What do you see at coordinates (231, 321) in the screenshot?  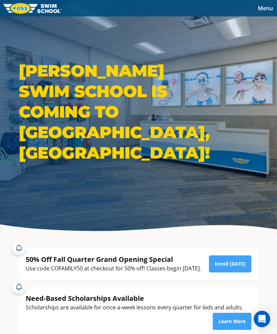 I see `a: Learn More` at bounding box center [231, 321].